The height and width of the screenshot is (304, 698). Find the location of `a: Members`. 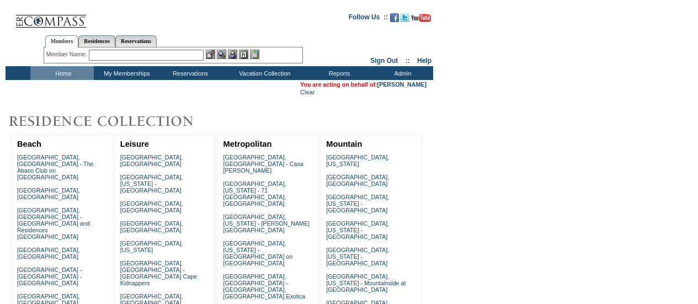

a: Members is located at coordinates (62, 41).